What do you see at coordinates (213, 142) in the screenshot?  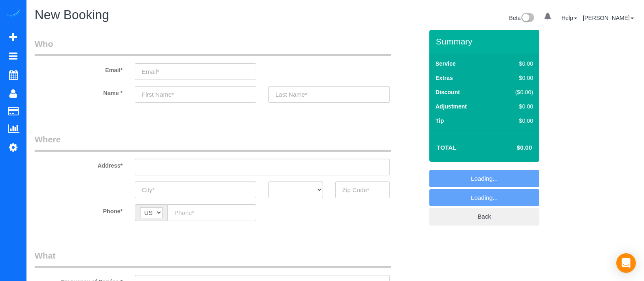 I see `legend: Where` at bounding box center [213, 142].